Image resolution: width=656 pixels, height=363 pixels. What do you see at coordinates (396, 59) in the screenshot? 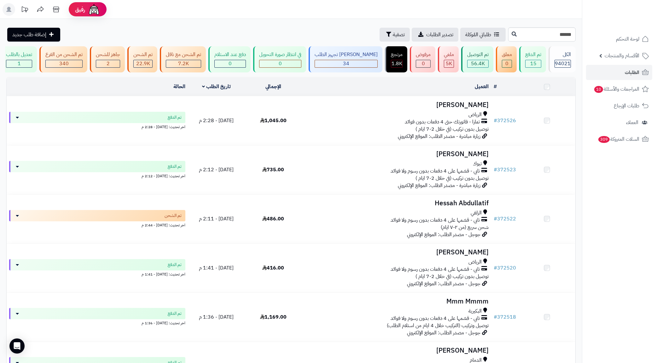
I see `a: مرتجع 1.8K` at bounding box center [396, 59].